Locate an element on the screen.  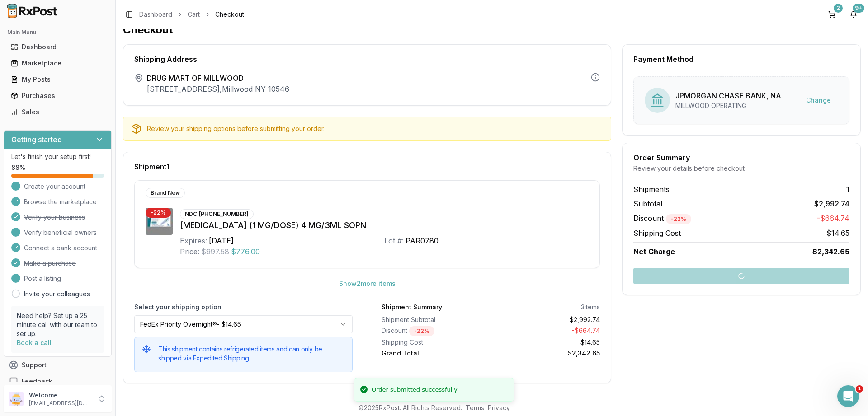
a: My Posts is located at coordinates (57, 79).